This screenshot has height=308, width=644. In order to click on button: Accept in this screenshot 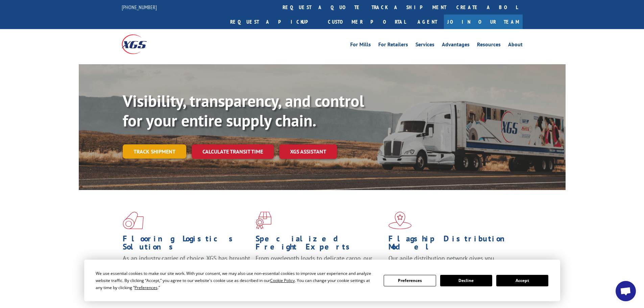, I will do `click(523, 281)`.